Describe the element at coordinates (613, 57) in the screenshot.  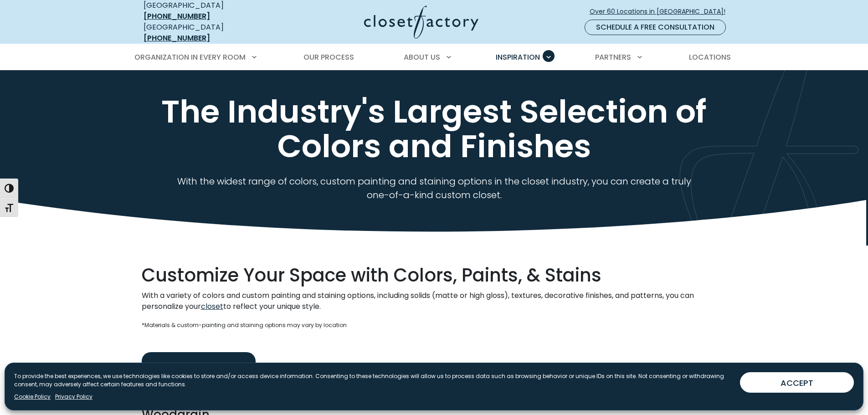
I see `span: Partners` at that location.